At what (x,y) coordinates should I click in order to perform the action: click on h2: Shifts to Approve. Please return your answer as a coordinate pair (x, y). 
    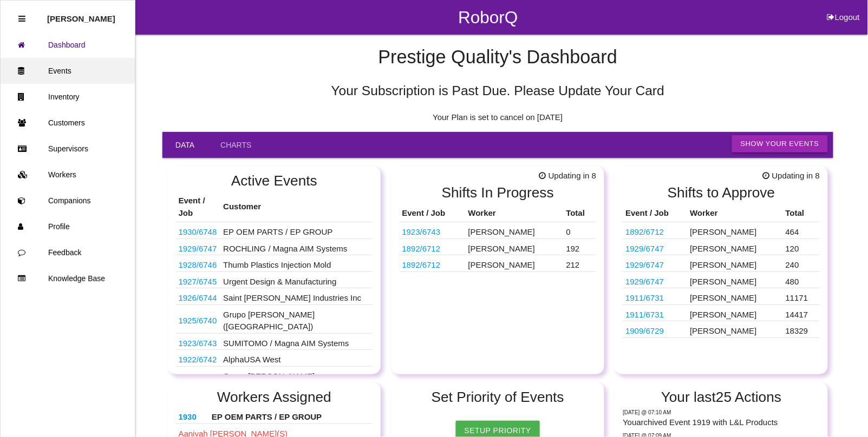
    Looking at the image, I should click on (721, 193).